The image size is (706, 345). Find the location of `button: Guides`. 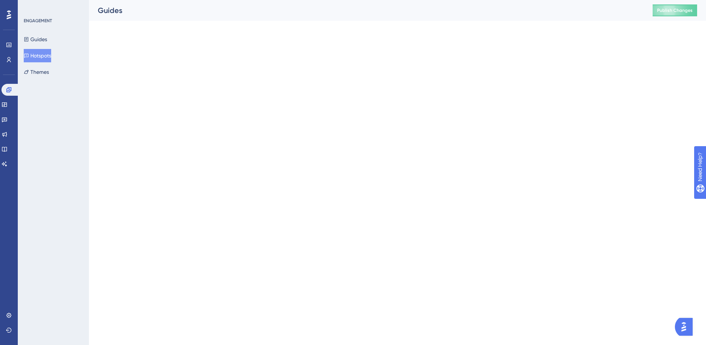

button: Guides is located at coordinates (35, 39).